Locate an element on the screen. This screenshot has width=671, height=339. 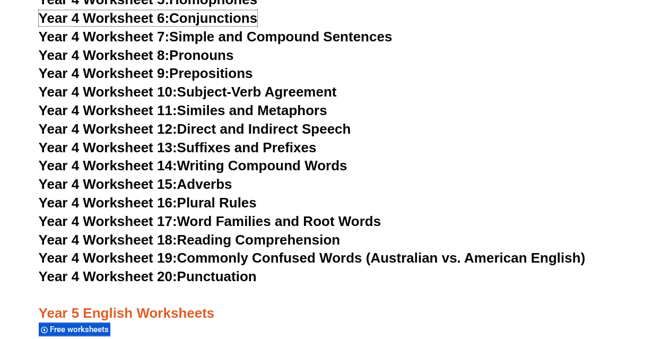
span: Free worksheets is located at coordinates (81, 329).